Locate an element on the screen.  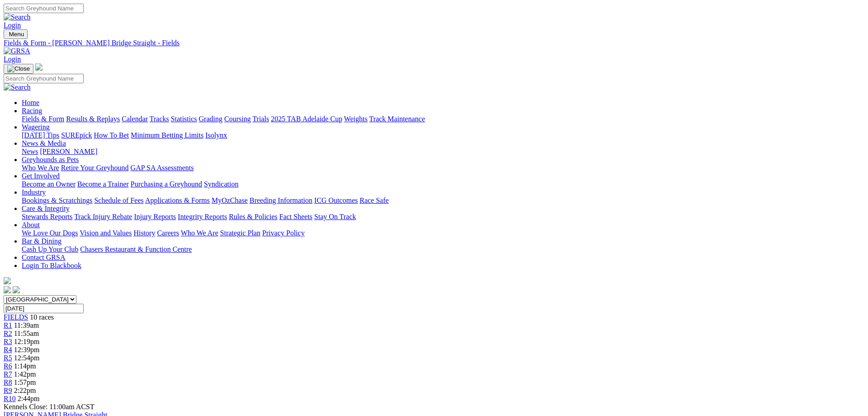
a: Become an Owner is located at coordinates (48, 184).